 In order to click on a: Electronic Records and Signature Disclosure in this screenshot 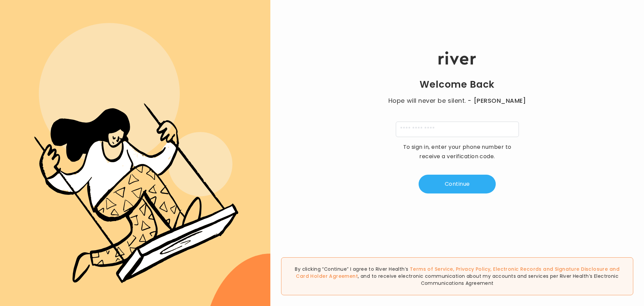, I will do `click(550, 268)`.